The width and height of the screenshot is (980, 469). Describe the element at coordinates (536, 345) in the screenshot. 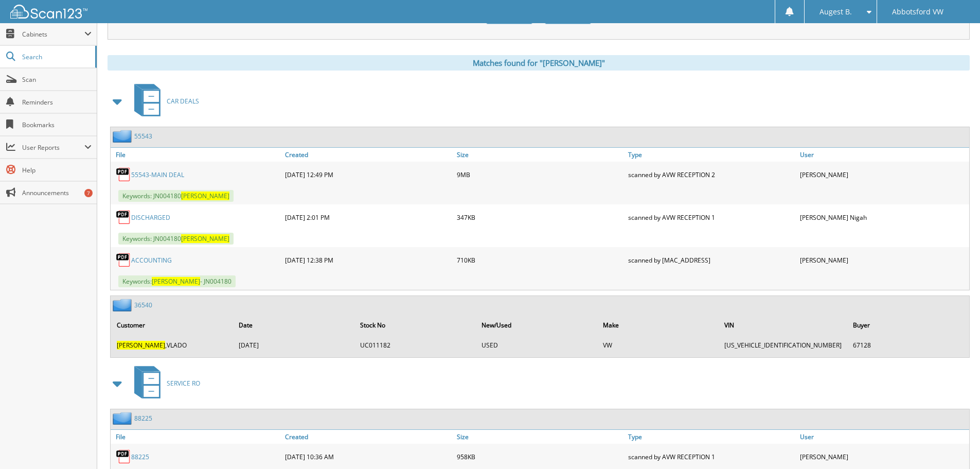

I see `td: USED` at that location.